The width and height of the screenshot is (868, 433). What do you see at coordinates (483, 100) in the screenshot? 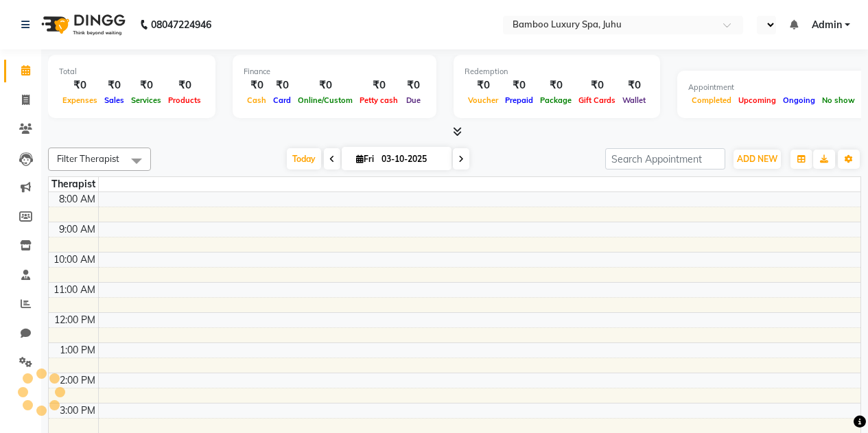
I see `span: Voucher` at bounding box center [483, 100].